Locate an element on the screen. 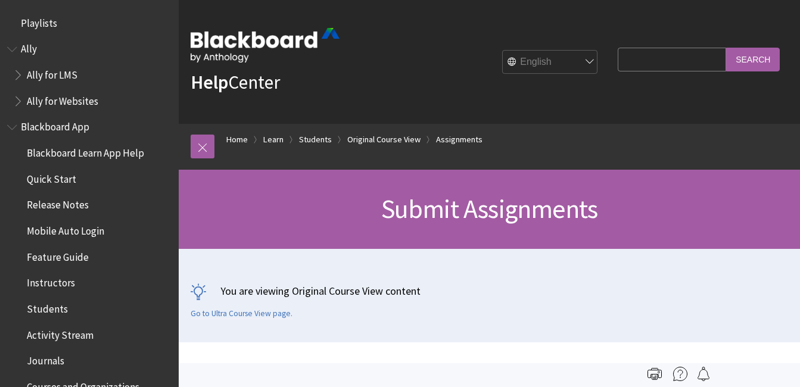  span: Playlists is located at coordinates (39, 21).